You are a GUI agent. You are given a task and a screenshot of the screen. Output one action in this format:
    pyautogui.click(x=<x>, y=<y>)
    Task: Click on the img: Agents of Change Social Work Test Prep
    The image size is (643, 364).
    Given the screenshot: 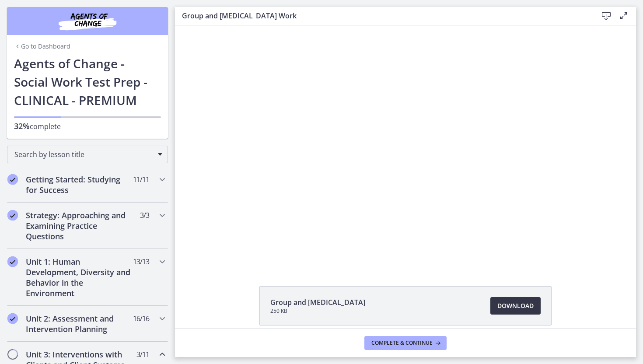 What is the action you would take?
    pyautogui.click(x=87, y=21)
    